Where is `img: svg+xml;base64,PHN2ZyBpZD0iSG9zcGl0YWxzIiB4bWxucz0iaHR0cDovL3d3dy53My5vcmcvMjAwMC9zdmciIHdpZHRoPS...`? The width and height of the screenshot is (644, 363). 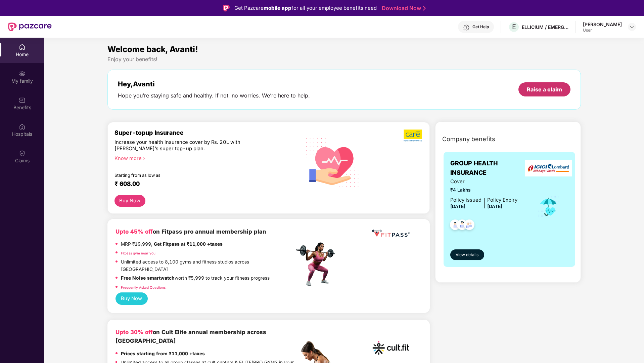
img: svg+xml;base64,PHN2ZyBpZD0iSG9zcGl0YWxzIiB4bWxucz0iaHR0cDovL3d3dy53My5vcmcvMjAwMC9zdmciIHdpZHRoPS... is located at coordinates (22, 127).